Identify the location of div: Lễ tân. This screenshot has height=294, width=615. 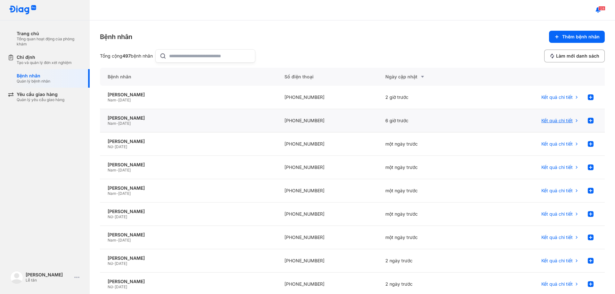
(49, 281).